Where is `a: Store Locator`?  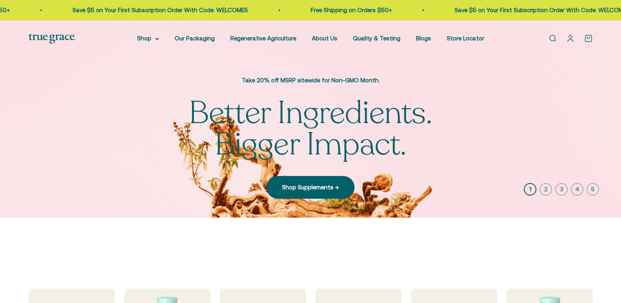 a: Store Locator is located at coordinates (466, 38).